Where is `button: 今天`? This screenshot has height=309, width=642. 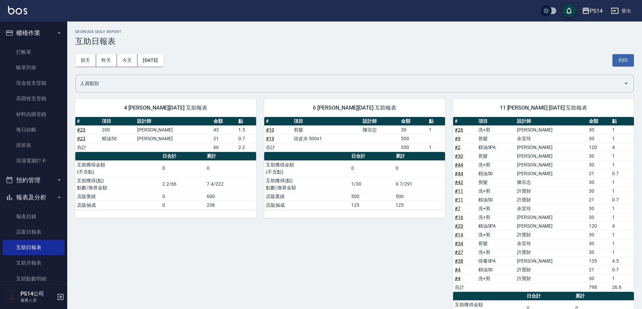
button: 今天 is located at coordinates (127, 60).